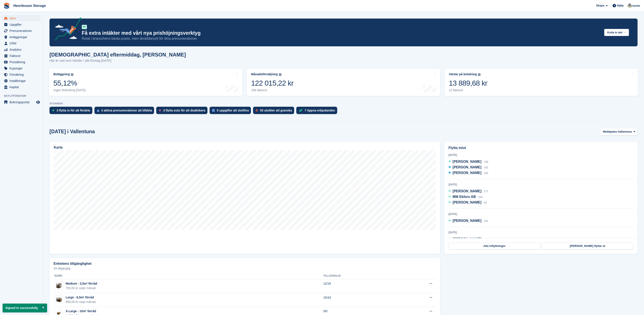  I want to click on div: 750,00 kr varje månad, so click(81, 288).